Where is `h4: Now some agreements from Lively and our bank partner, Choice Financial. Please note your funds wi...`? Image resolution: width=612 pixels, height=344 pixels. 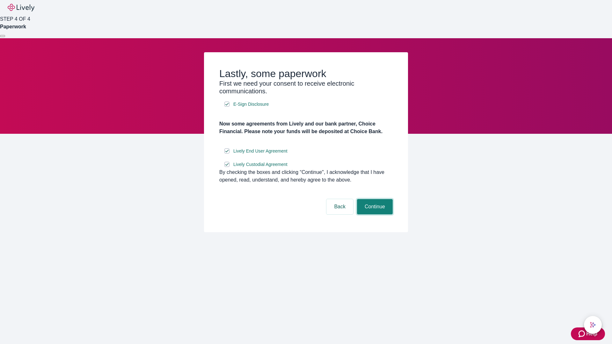 h4: Now some agreements from Lively and our bank partner, Choice Financial. Please note your funds wi... is located at coordinates (306, 128).